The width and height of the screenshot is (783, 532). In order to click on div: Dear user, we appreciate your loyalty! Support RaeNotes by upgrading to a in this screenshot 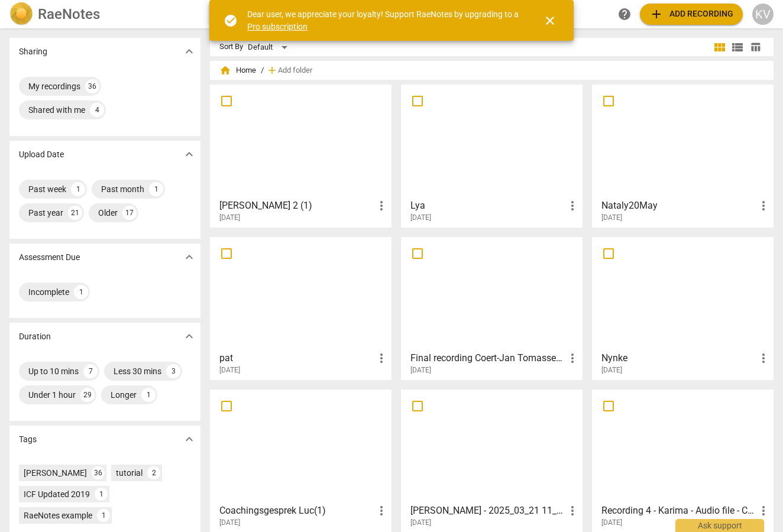, I will do `click(385, 20)`.